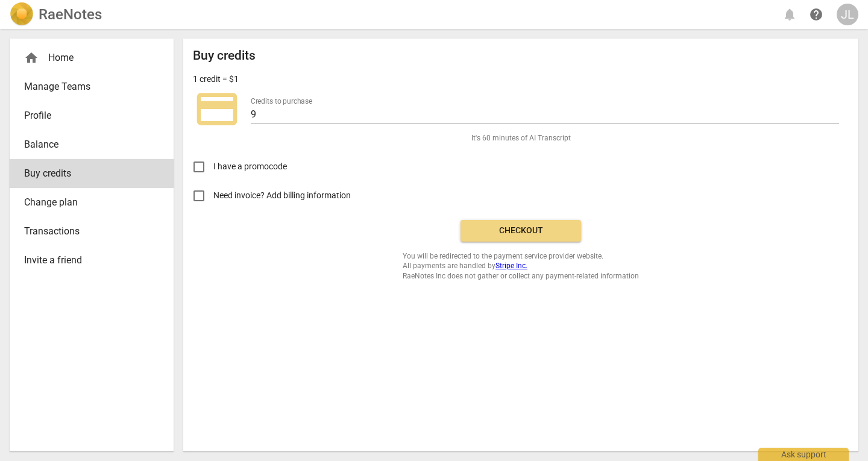  Describe the element at coordinates (848, 15) in the screenshot. I see `div: JL` at that location.